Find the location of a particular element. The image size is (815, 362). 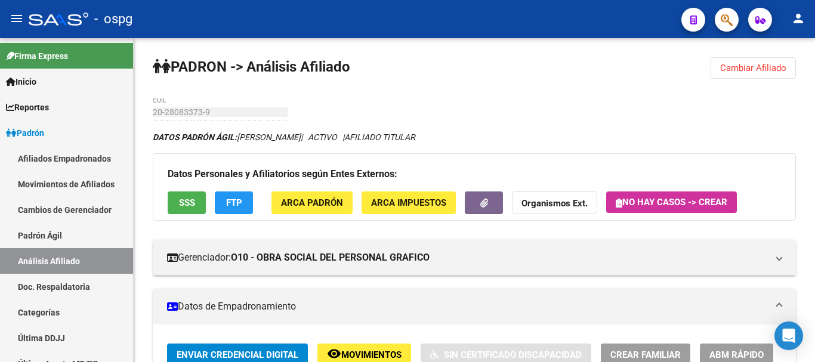

span: Reportes is located at coordinates (27, 107).